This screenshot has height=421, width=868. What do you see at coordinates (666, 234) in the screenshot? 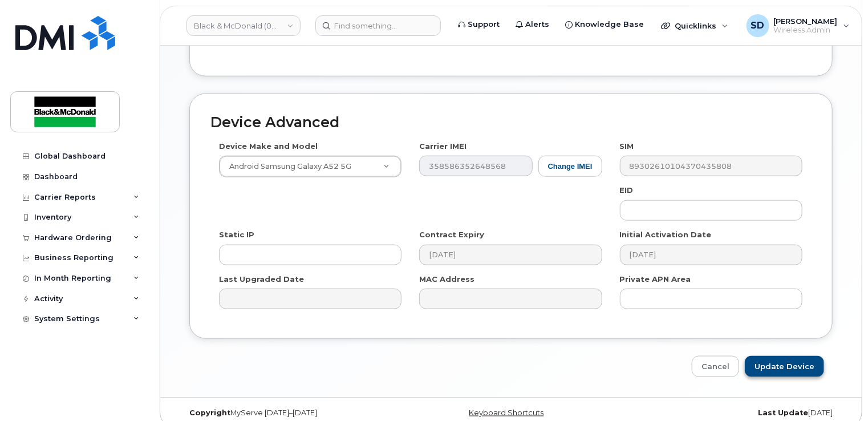
I see `label: Initial Activation Date` at bounding box center [666, 234].